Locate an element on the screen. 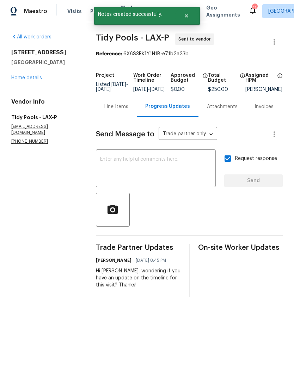 Image resolution: width=294 pixels, height=377 pixels. span: Request response is located at coordinates (256, 159).